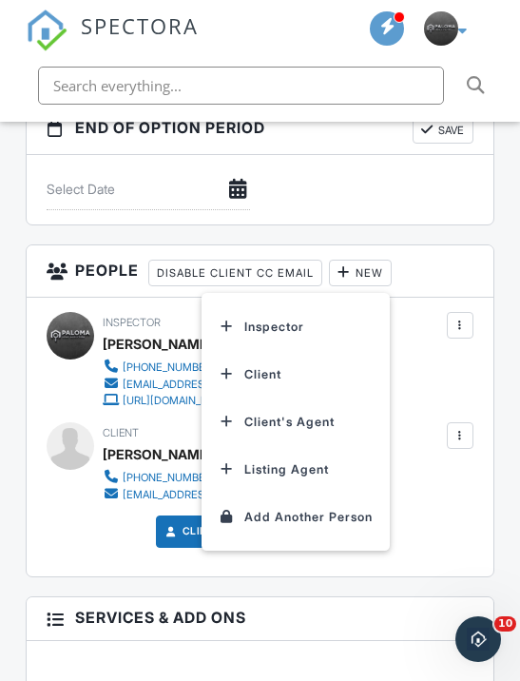 This screenshot has height=681, width=520. What do you see at coordinates (443, 130) in the screenshot?
I see `button: Save` at bounding box center [443, 130].